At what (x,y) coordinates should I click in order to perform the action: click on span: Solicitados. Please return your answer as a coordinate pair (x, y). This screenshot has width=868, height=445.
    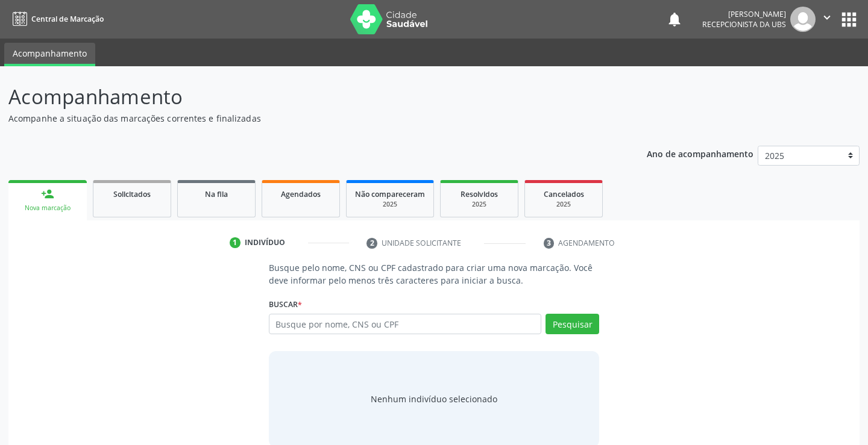
    Looking at the image, I should click on (132, 194).